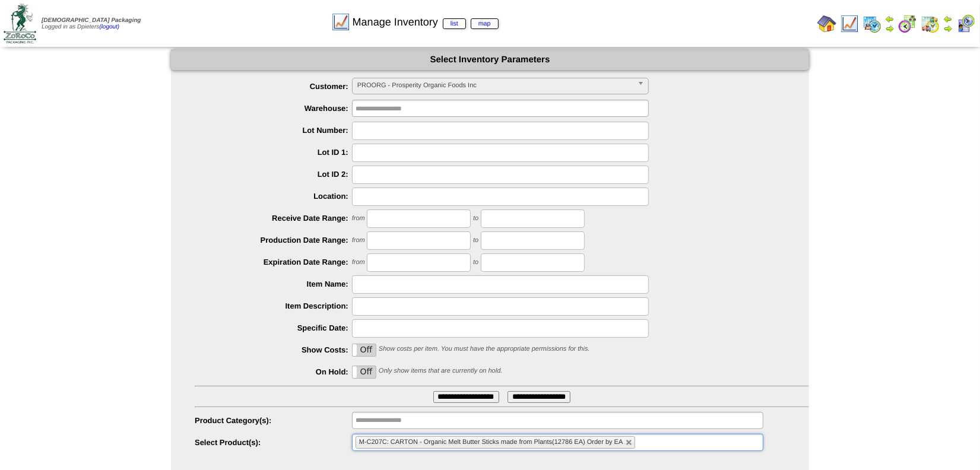 The image size is (980, 470). What do you see at coordinates (273, 283) in the screenshot?
I see `label: Item Name:` at bounding box center [273, 283].